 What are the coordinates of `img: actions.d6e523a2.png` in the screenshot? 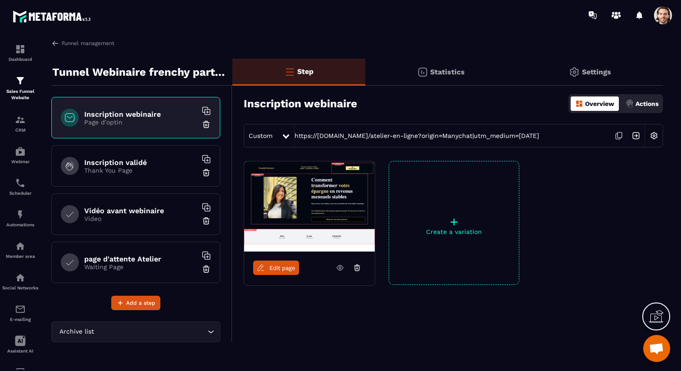 It's located at (630, 104).